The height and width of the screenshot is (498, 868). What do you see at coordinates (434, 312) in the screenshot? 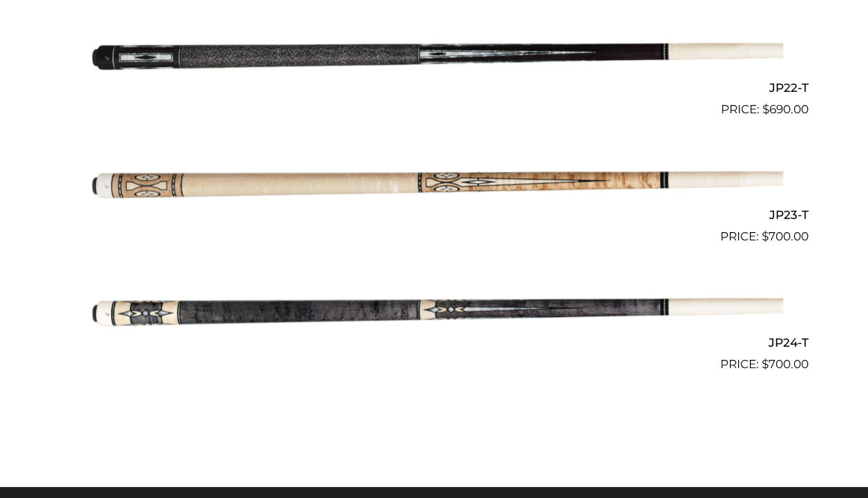
I see `a: JP24-T $700.00` at bounding box center [434, 312].